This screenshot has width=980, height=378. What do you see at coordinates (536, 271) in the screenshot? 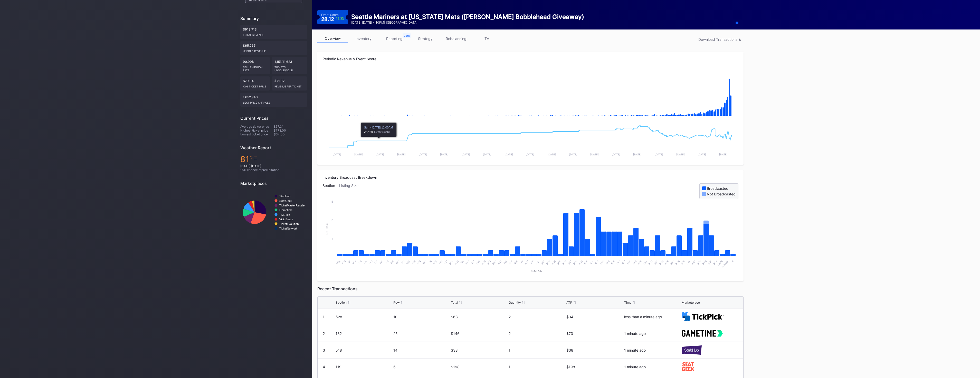
I see `text: Section` at bounding box center [536, 271].